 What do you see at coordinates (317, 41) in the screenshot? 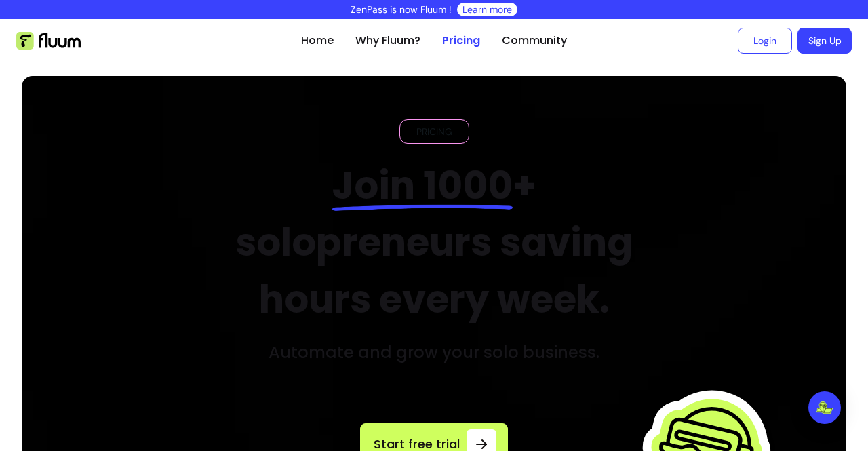
I see `a: Home` at bounding box center [317, 41].